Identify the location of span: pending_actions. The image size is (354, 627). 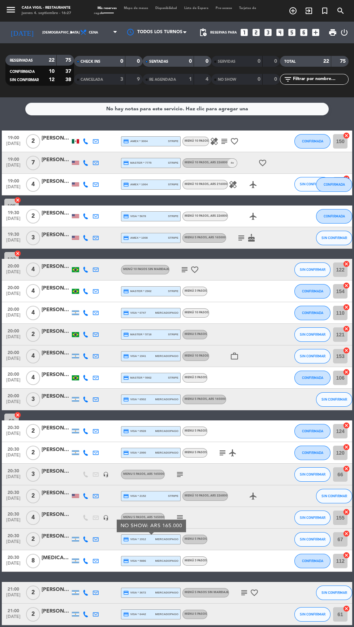
(203, 32).